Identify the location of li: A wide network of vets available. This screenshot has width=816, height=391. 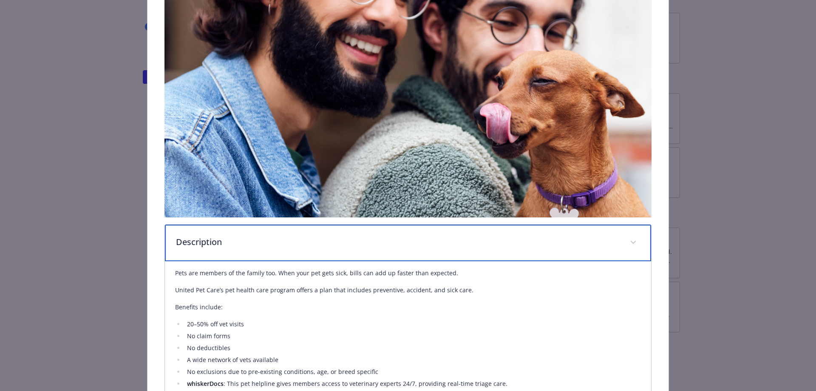
(413, 360).